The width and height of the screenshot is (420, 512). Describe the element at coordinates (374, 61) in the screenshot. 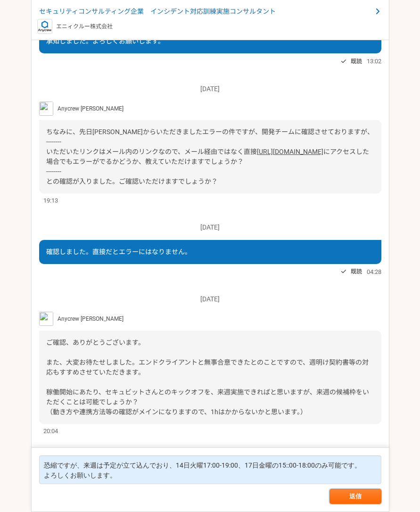

I see `span: 13:02` at that location.